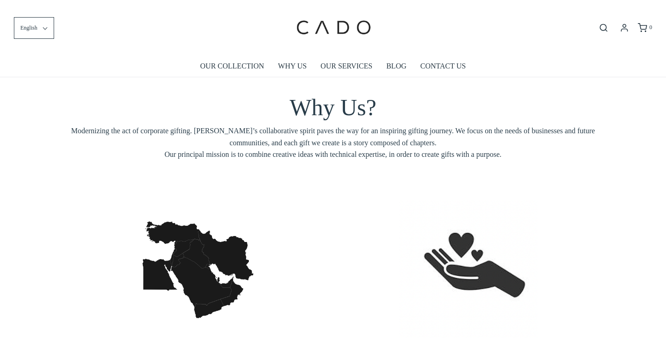 Image resolution: width=666 pixels, height=341 pixels. What do you see at coordinates (232, 66) in the screenshot?
I see `a: OUR COLLECTION` at bounding box center [232, 66].